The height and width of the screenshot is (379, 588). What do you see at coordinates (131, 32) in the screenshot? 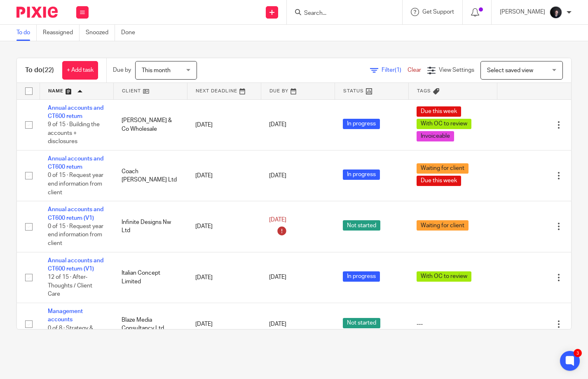
I see `a: Done` at bounding box center [131, 32].